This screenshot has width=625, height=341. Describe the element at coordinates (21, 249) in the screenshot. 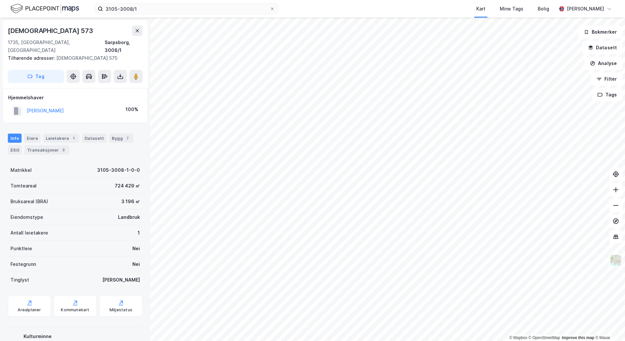

I see `div: Punktleie` at that location.